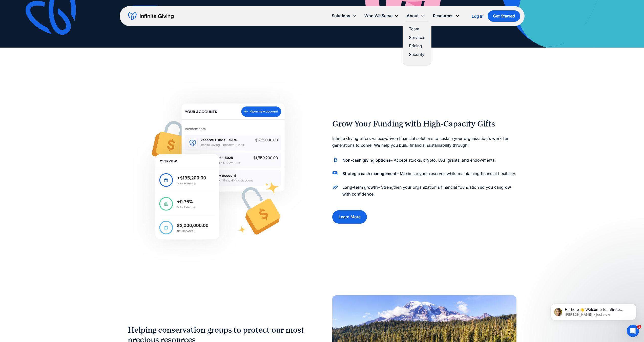 This screenshot has width=644, height=342. What do you see at coordinates (417, 43) in the screenshot?
I see `nav: About` at bounding box center [417, 43].